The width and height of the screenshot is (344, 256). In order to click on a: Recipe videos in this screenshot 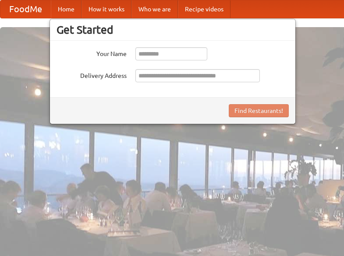, I will do `click(204, 9)`.